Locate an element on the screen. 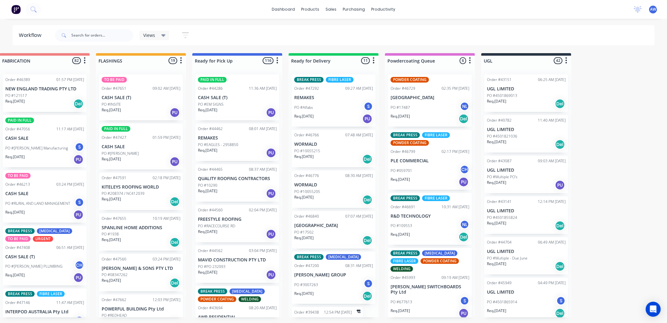 Image resolution: width=667 pixels, height=323 pixels. div: Order #44560 is located at coordinates (210, 210).